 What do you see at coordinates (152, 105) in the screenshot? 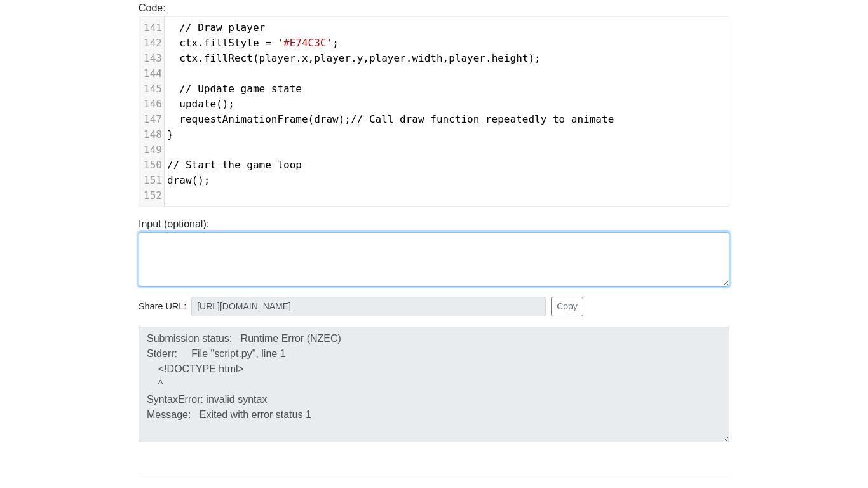
I see `div: 146` at bounding box center [152, 105].